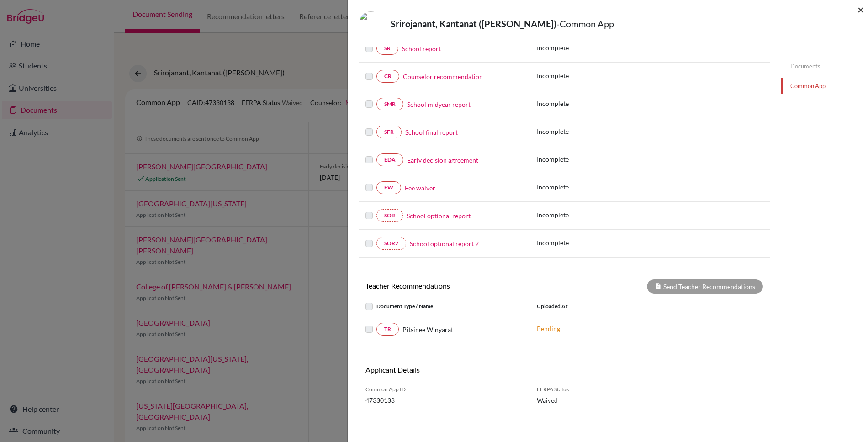  I want to click on a: School midyear report, so click(439, 104).